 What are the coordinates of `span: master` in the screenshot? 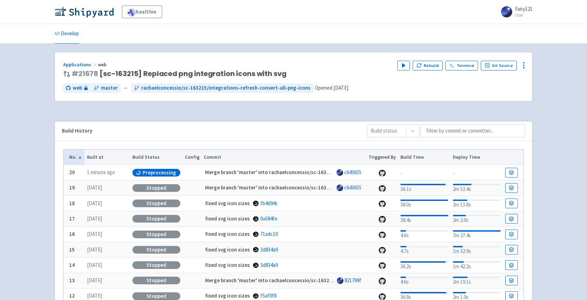 It's located at (109, 88).